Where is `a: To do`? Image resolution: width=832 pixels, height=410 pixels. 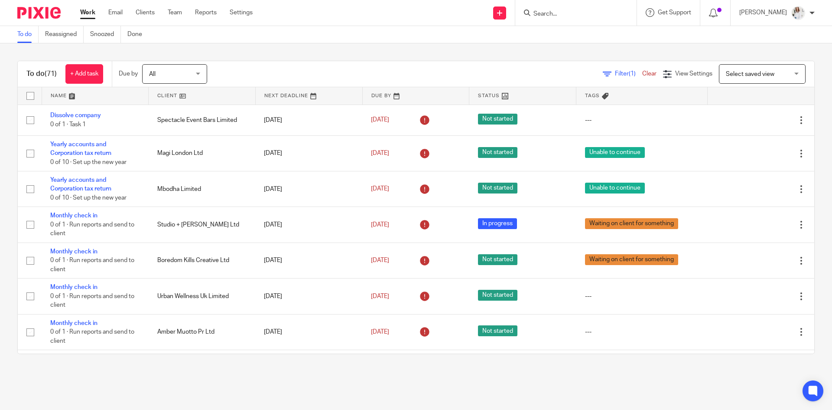
a: To do is located at coordinates (28, 34).